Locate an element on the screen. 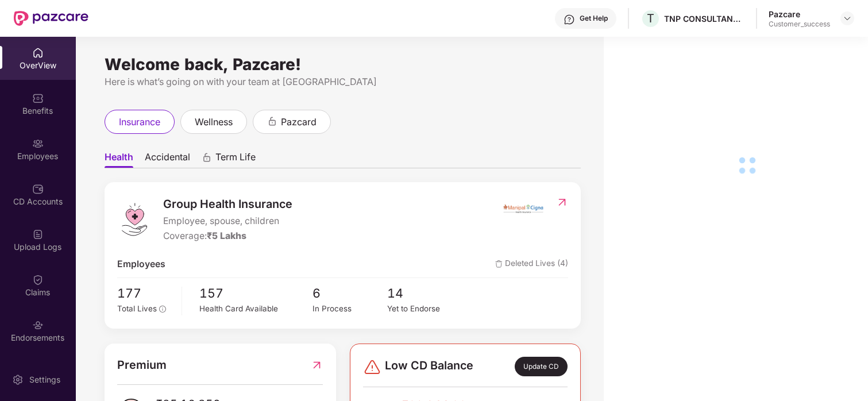 The width and height of the screenshot is (868, 401). img: svg+xml;base64,PHN2ZyBpZD0iRW1wbG95ZWVzIiB4bWxucz0iaHR0cDovL3d3dy53My5vcmcvMjAwMC9zdmciIHdpZHRoPS... is located at coordinates (38, 144).